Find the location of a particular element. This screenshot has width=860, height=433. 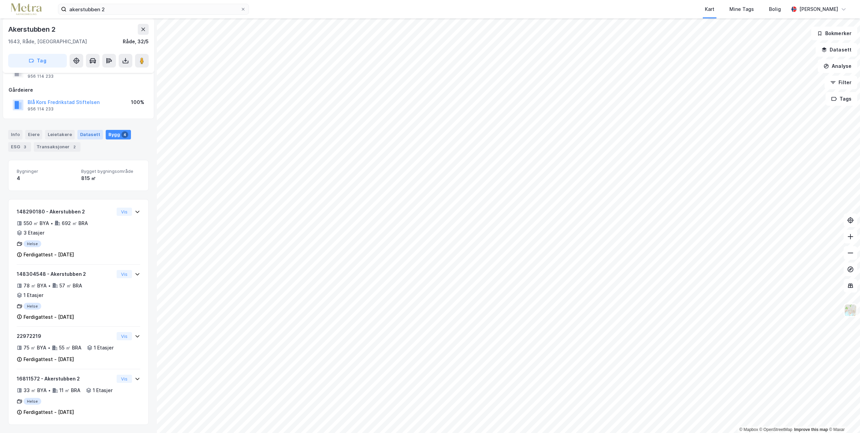

div: Transaksjoner is located at coordinates (57, 147).